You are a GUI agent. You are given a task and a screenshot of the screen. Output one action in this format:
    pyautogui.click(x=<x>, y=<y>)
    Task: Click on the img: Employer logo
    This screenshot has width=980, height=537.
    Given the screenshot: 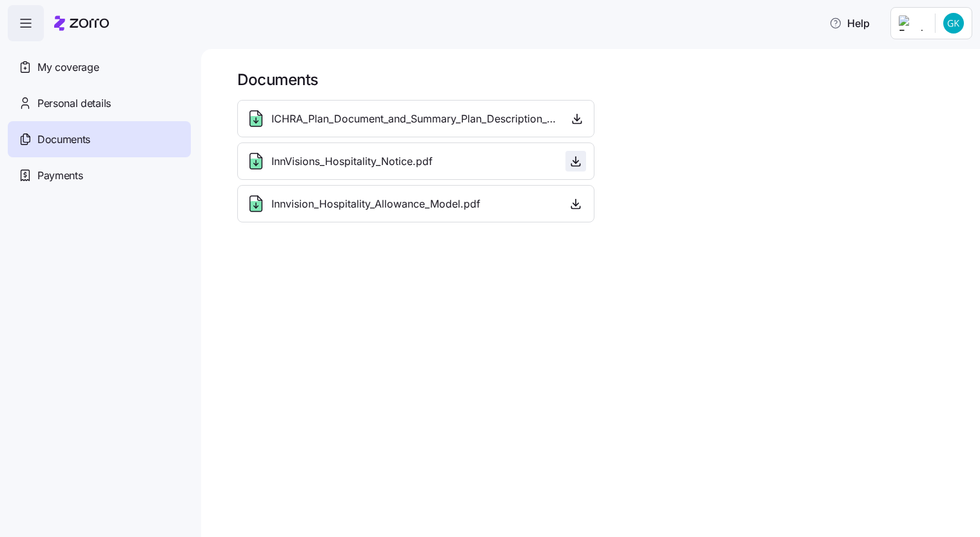 What is the action you would take?
    pyautogui.click(x=912, y=23)
    